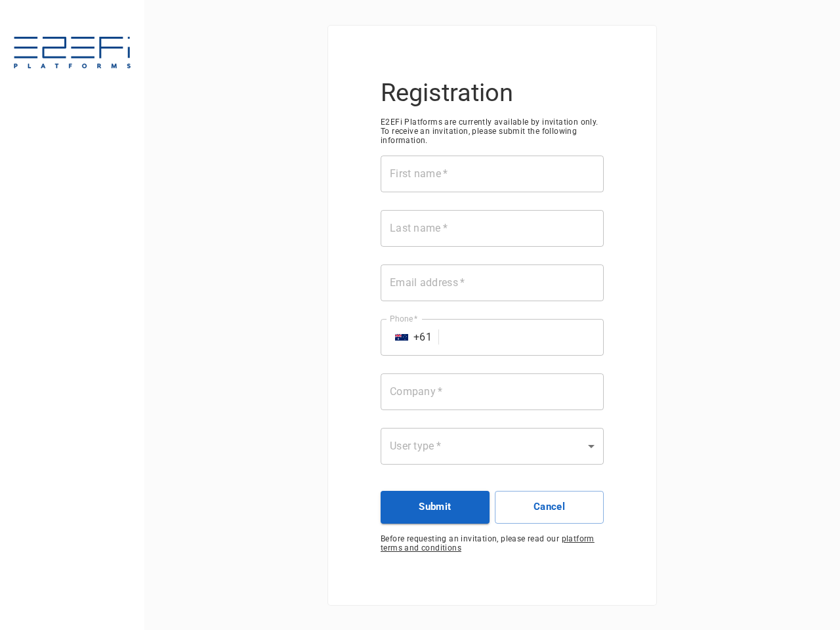  I want to click on button: Cancel, so click(549, 507).